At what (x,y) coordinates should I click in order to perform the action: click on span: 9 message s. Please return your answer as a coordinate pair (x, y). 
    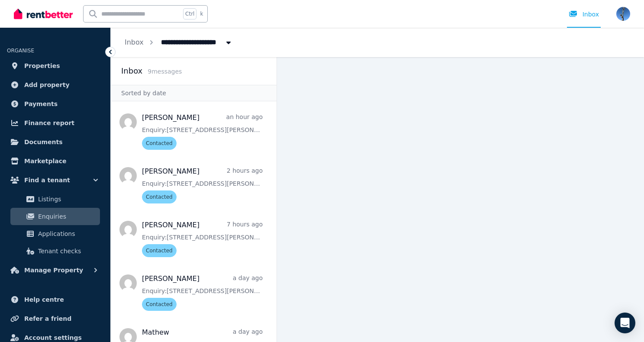
    Looking at the image, I should click on (165, 71).